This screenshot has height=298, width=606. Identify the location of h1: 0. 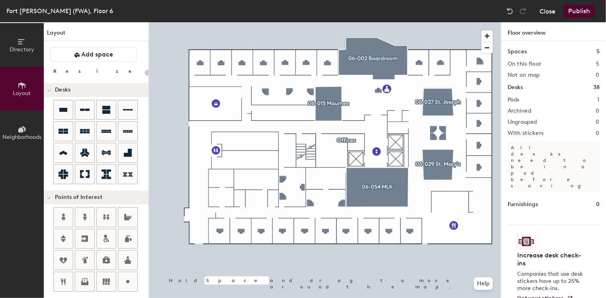
(598, 205).